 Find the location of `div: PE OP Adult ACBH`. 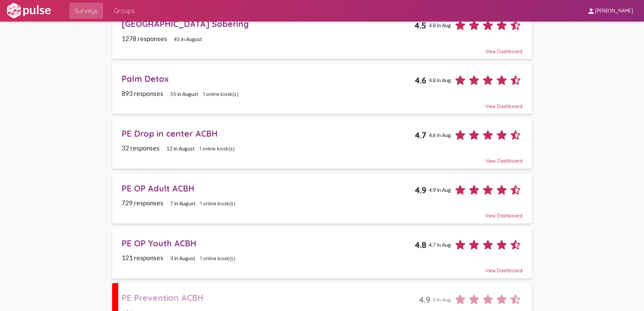

div: PE OP Adult ACBH is located at coordinates (268, 189).